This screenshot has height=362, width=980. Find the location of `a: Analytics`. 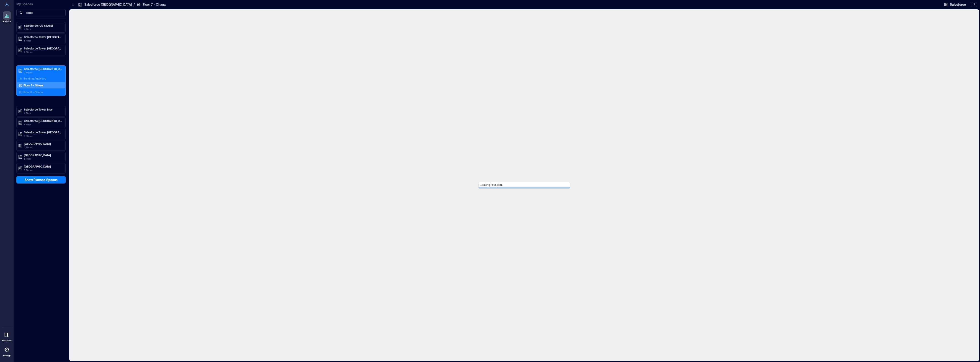

a: Analytics is located at coordinates (7, 17).